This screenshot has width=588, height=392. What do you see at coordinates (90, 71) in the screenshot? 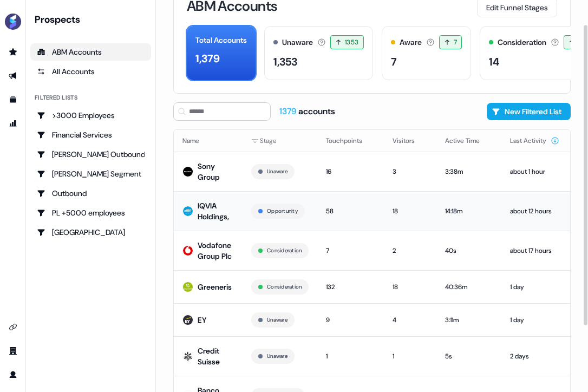
I see `a: All accounts` at bounding box center [90, 71].